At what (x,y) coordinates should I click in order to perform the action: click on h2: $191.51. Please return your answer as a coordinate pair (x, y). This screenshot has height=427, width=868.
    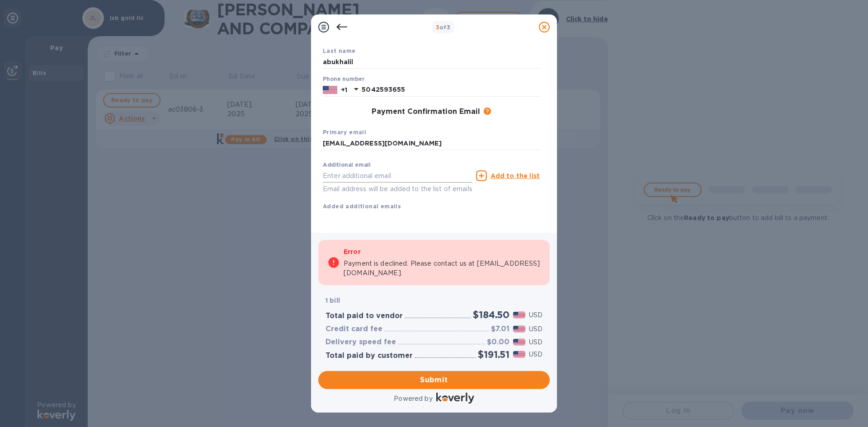
    Looking at the image, I should click on (494, 354).